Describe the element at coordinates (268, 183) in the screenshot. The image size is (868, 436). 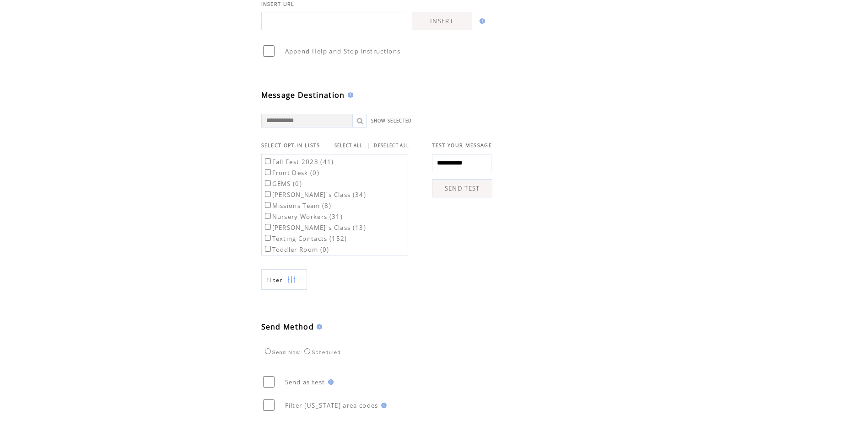
I see `input: GEMS (0)` at that location.